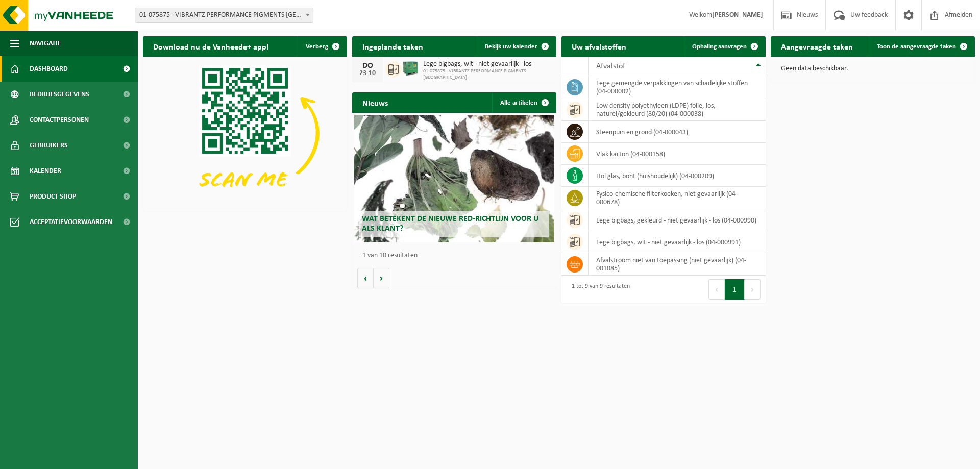 This screenshot has height=469, width=980. What do you see at coordinates (322, 46) in the screenshot?
I see `button: Verberg` at bounding box center [322, 46].